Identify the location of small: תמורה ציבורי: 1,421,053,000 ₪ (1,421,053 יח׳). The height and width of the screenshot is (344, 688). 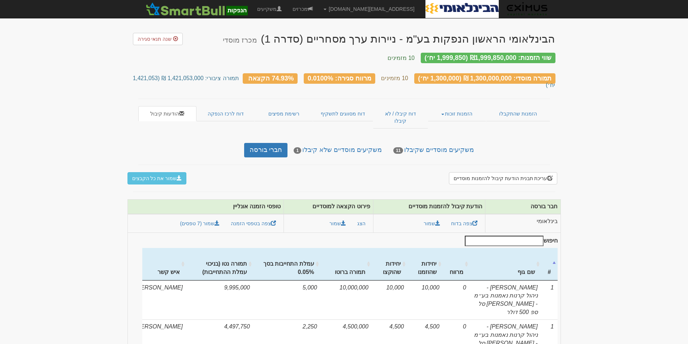
(344, 81).